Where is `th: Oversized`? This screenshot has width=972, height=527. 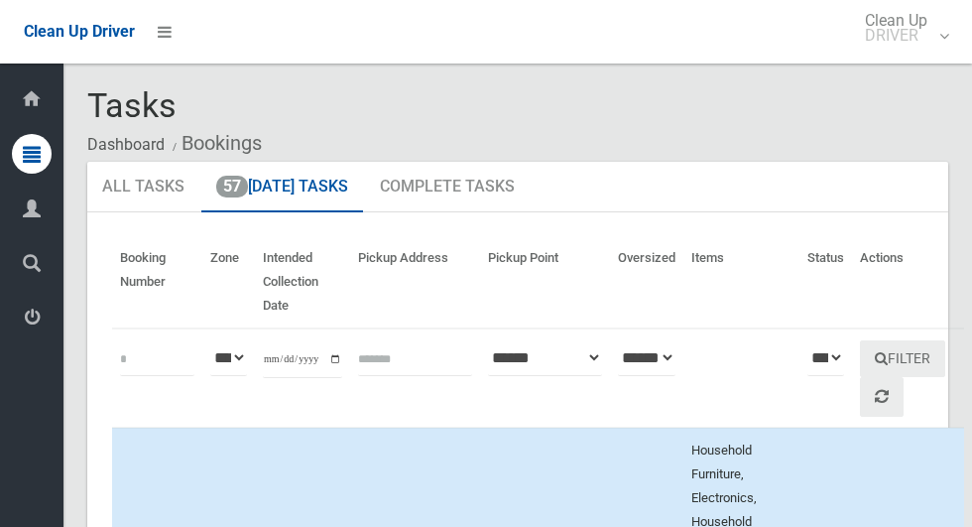
th: Oversized is located at coordinates (647, 282).